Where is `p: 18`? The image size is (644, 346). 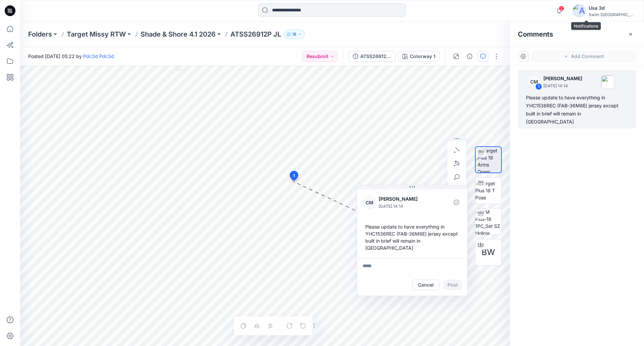 p: 18 is located at coordinates (294, 34).